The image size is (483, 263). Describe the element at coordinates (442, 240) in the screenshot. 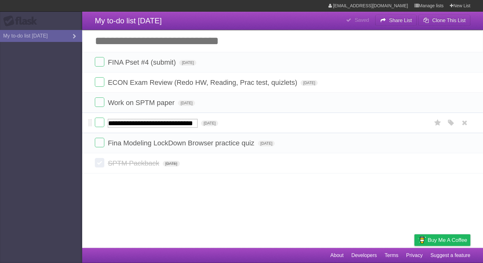

I see `a: Buy me a coffee` at that location.